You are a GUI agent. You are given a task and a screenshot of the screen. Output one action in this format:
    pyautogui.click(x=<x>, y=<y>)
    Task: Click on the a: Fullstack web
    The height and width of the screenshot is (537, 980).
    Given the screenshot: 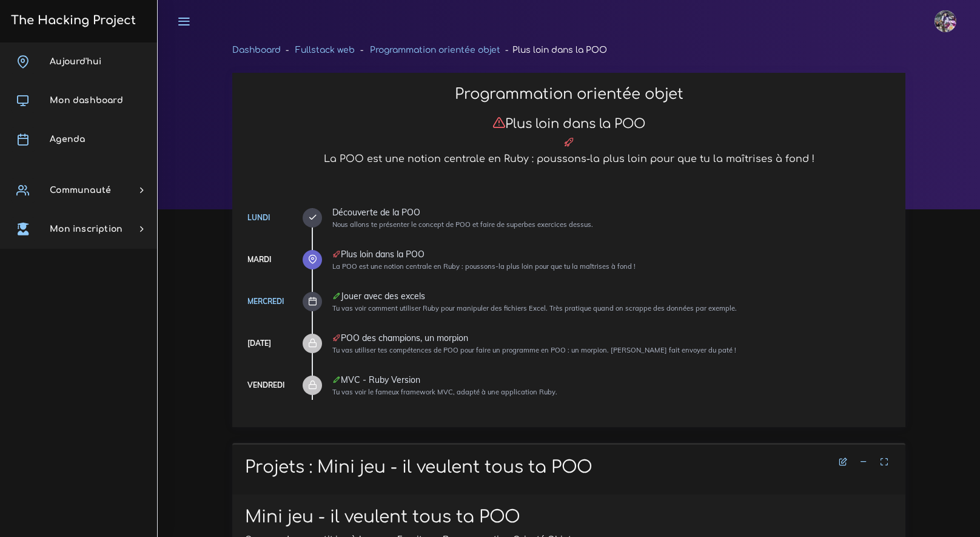 What is the action you would take?
    pyautogui.click(x=325, y=50)
    